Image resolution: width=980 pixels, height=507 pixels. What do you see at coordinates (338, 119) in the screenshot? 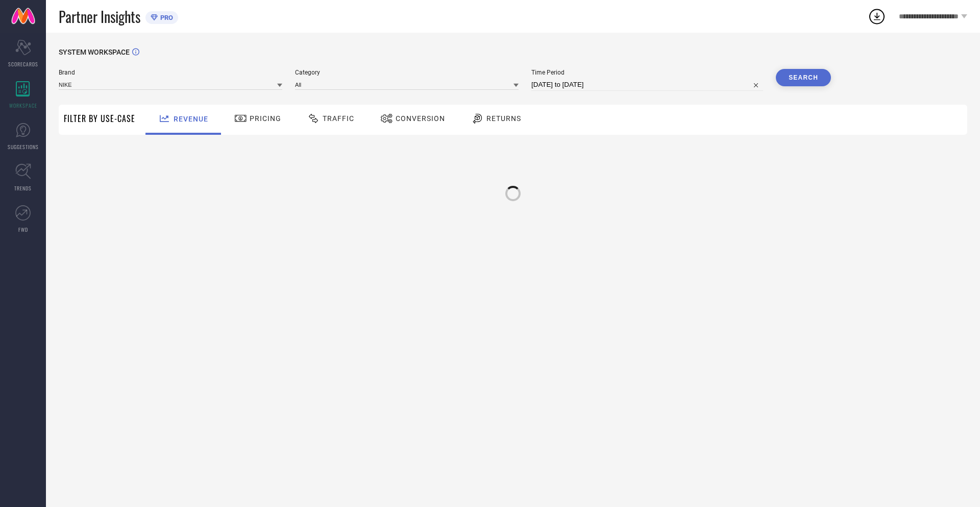
I see `span: Traffic` at bounding box center [338, 119].